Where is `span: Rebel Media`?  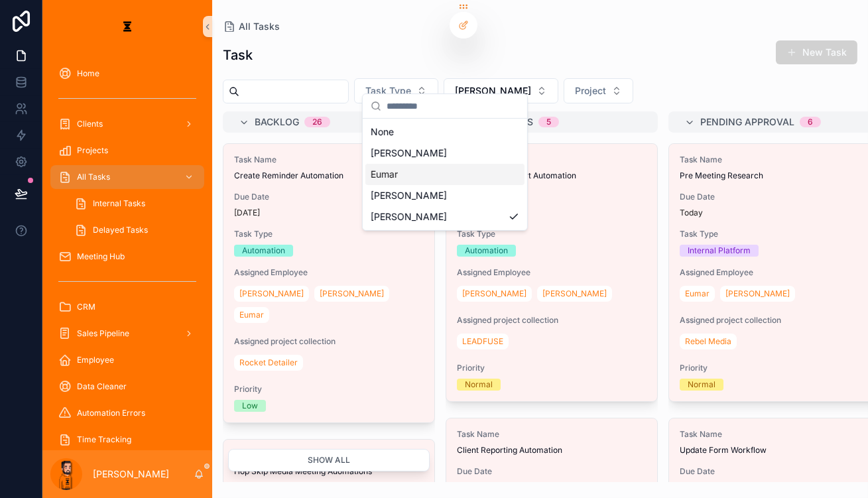 span: Rebel Media is located at coordinates (708, 342).